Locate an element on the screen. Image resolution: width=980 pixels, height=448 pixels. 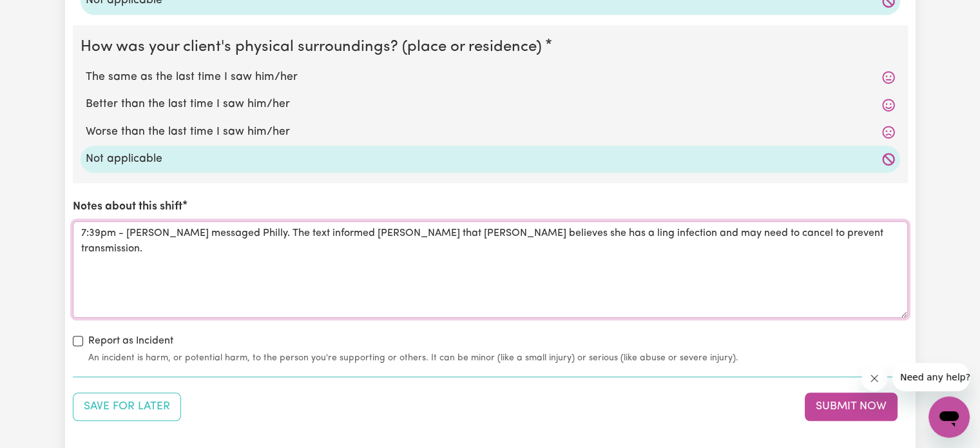
label: Not applicable is located at coordinates (491, 159).